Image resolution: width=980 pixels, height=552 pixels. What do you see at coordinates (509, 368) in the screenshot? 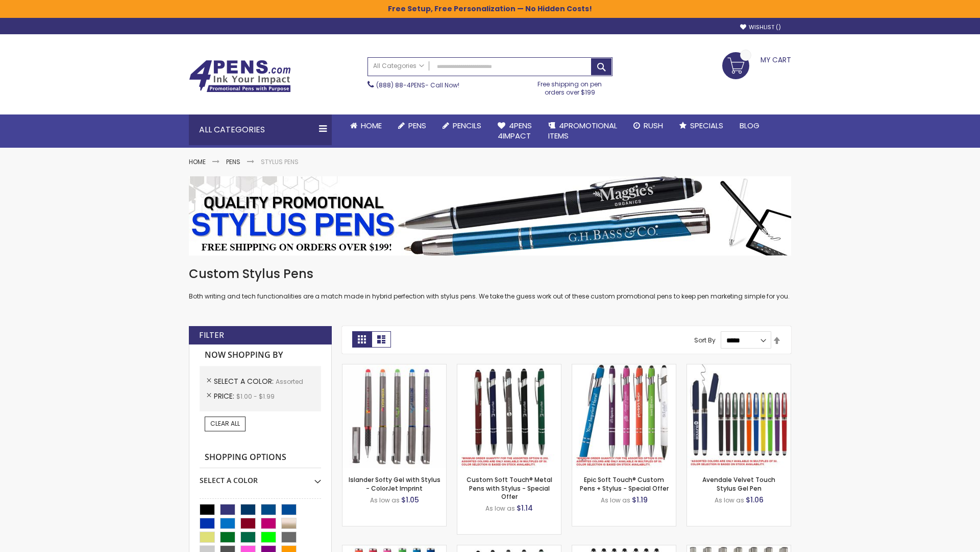
I see `a: Custom Soft Touch® Metal Pens with Stylus-Assorted` at bounding box center [509, 368].